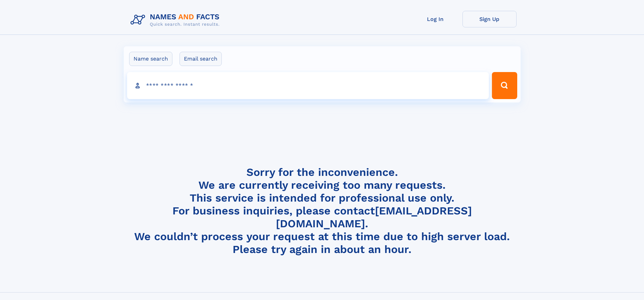  Describe the element at coordinates (308, 86) in the screenshot. I see `input: search input` at that location.